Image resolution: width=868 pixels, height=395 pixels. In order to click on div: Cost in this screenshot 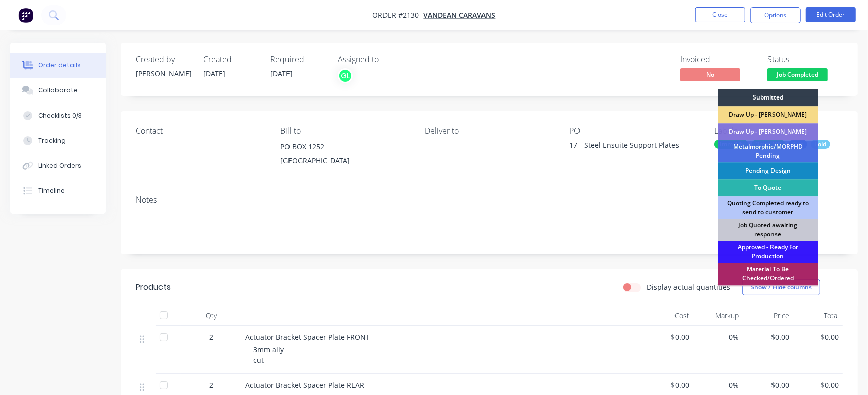, I will do `click(668, 316)`.